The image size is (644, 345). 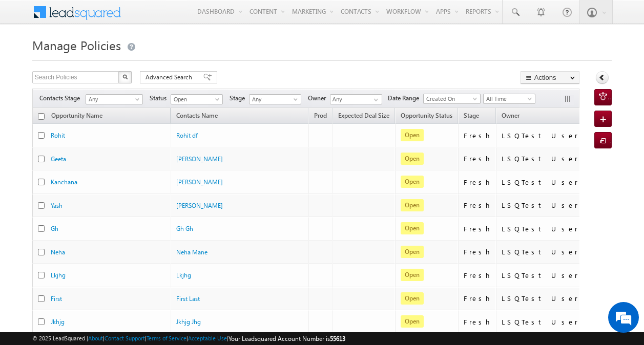 I want to click on a: Geeta, so click(x=58, y=159).